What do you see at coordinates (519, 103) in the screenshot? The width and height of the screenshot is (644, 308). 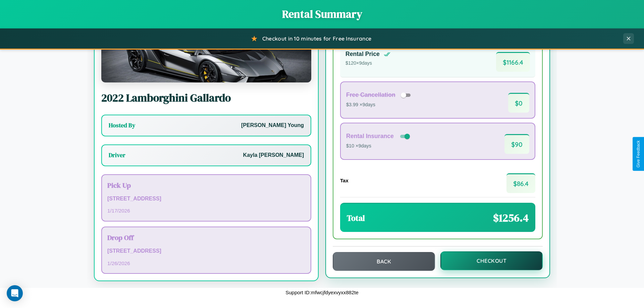 I see `span: $ 0` at bounding box center [519, 103].